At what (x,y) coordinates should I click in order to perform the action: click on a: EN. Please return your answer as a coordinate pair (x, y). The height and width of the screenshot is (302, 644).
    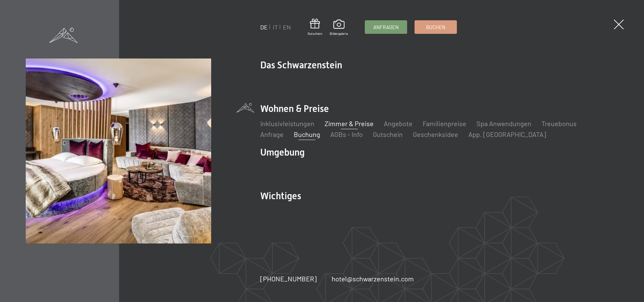
    Looking at the image, I should click on (286, 27).